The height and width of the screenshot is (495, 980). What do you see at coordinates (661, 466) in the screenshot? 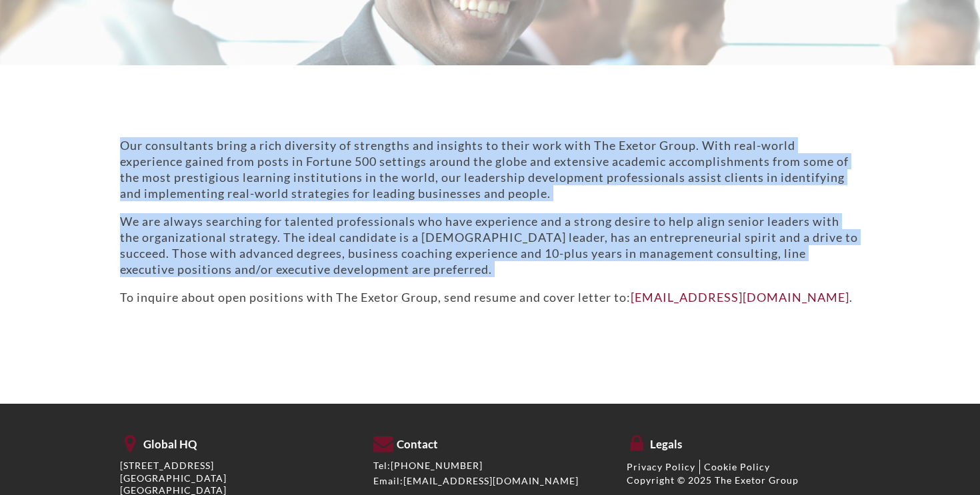
I see `a: Privacy Policy` at bounding box center [661, 466].